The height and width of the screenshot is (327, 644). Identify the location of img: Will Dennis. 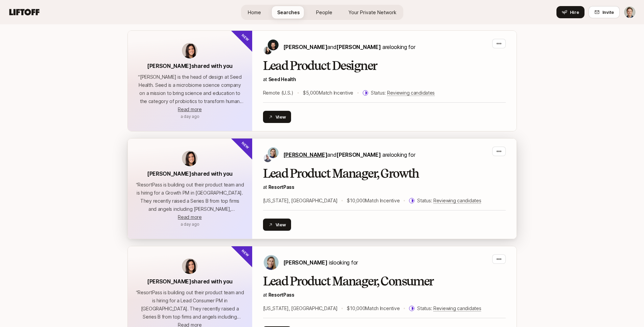
(630, 12).